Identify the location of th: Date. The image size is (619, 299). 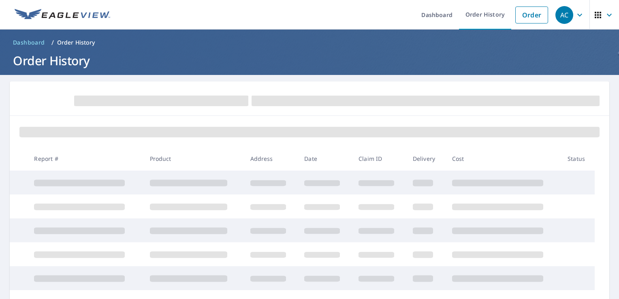
(325, 158).